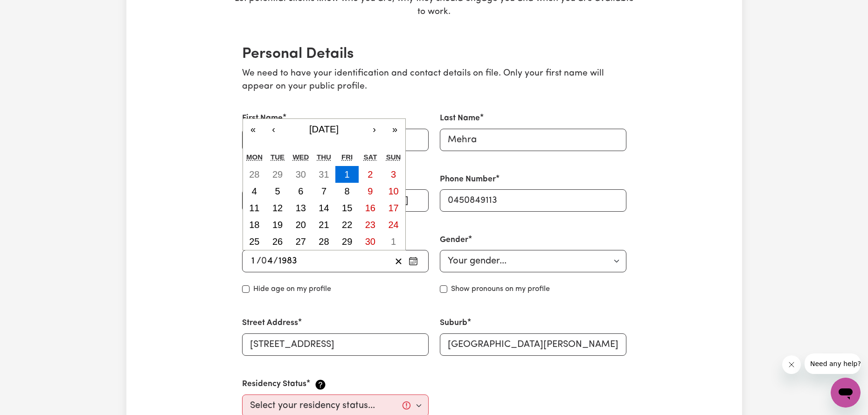  Describe the element at coordinates (278, 242) in the screenshot. I see `abbr: 26 April 1983` at that location.